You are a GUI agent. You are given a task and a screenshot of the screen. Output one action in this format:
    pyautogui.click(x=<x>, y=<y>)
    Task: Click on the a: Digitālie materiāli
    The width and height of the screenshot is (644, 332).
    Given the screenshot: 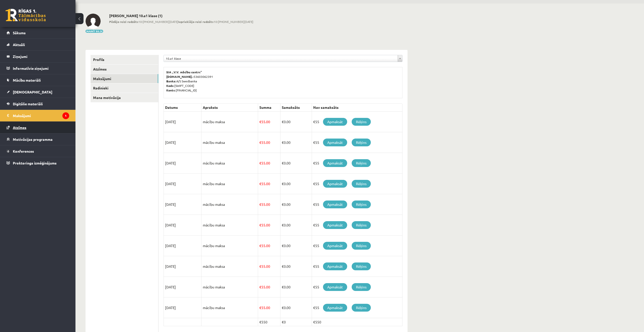 What is the action you would take?
    pyautogui.click(x=38, y=104)
    